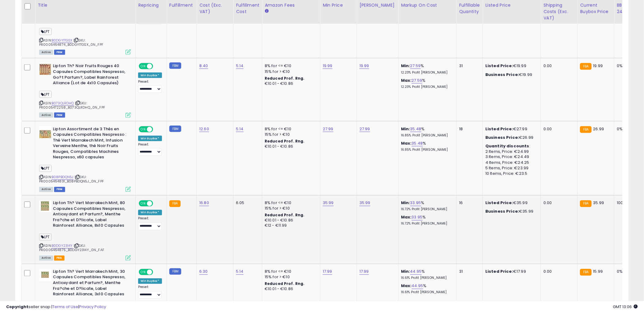 The image size is (644, 313). Describe the element at coordinates (599, 129) in the screenshot. I see `span: 26.99` at that location.